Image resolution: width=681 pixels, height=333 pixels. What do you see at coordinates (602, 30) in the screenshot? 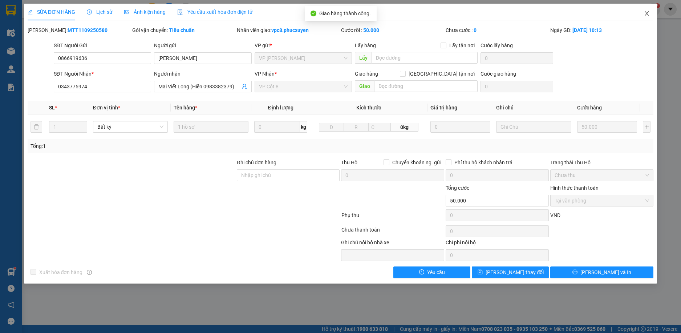
I see `div: Ngày GD:` at bounding box center [602, 30].